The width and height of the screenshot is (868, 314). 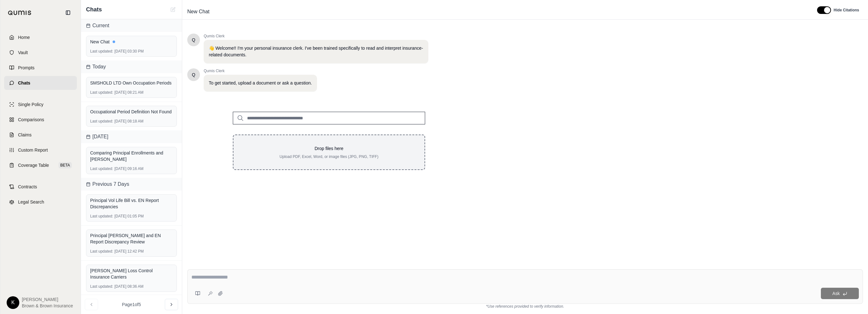 I want to click on span: BETA, so click(x=65, y=165).